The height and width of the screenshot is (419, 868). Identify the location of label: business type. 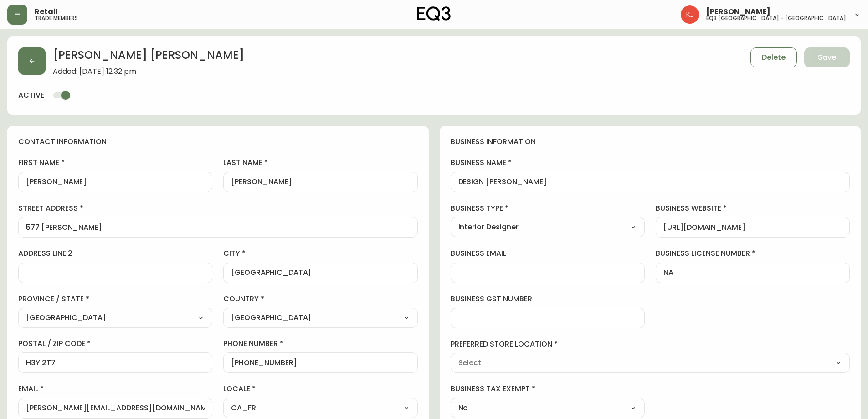
(547, 208).